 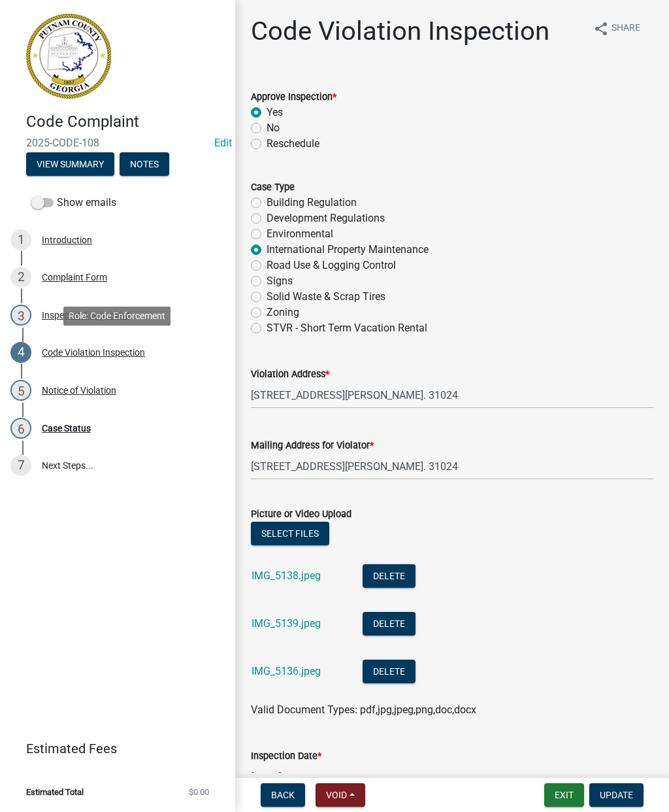 I want to click on div: Inspector Assignment, so click(x=86, y=315).